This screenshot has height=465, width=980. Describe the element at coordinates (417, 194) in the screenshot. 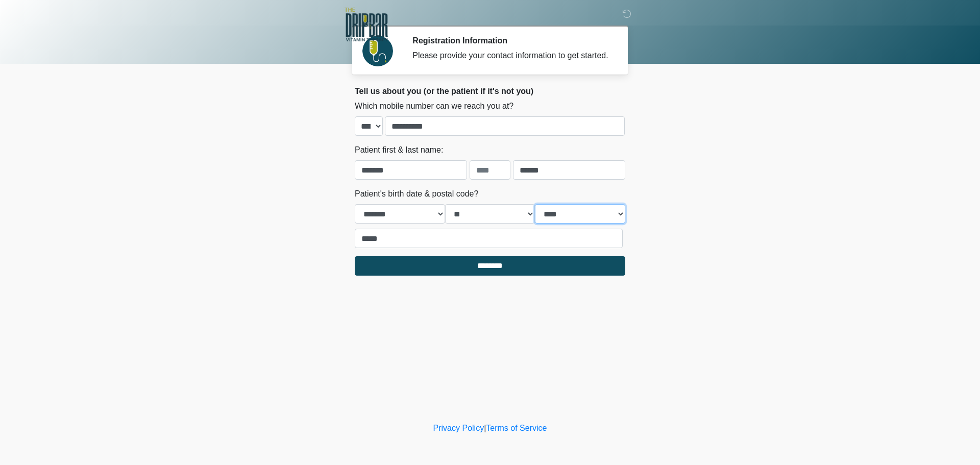

I see `label: Patient's birth date & postal code?` at that location.